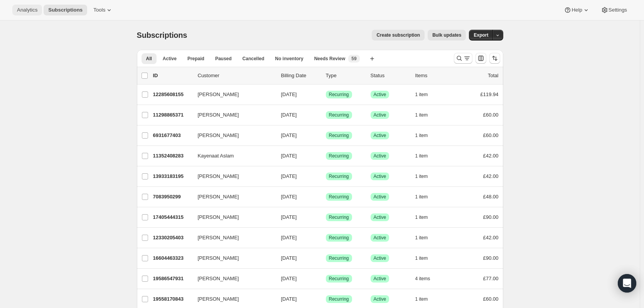 The image size is (644, 308). What do you see at coordinates (491, 196) in the screenshot?
I see `span: £48.00` at bounding box center [491, 196].